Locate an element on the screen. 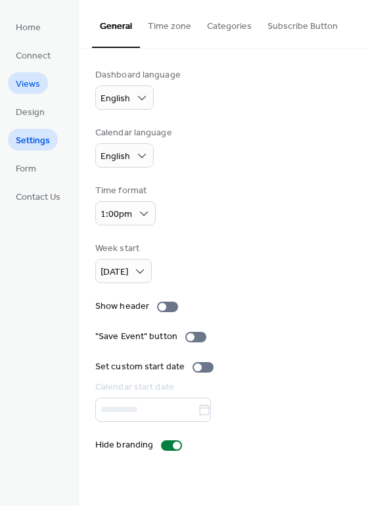  div: Show header is located at coordinates (122, 306).